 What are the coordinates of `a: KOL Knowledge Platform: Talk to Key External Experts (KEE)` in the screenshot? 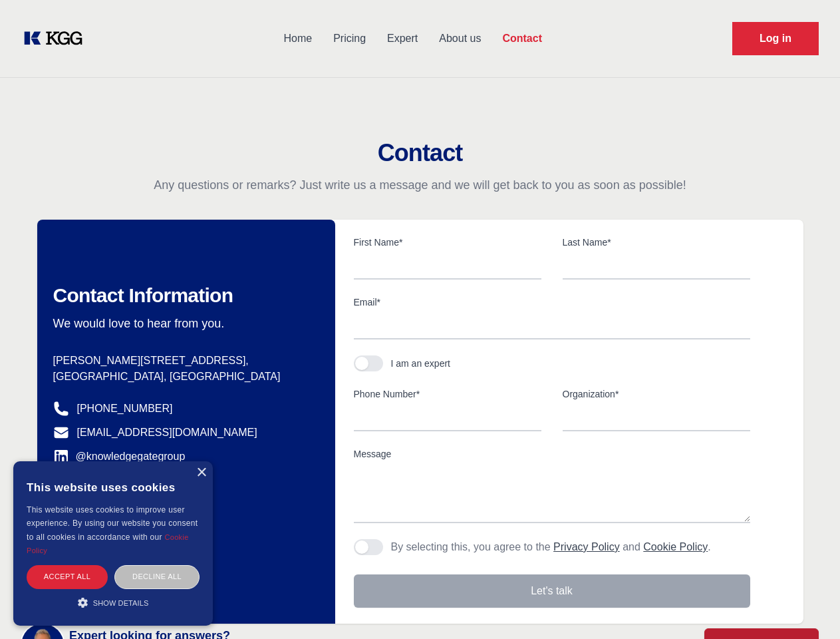 It's located at (57, 38).